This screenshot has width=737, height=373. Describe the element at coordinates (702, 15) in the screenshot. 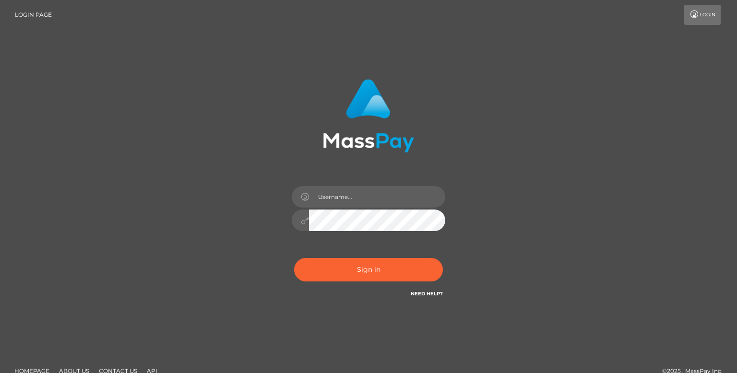

I see `a: Login` at that location.